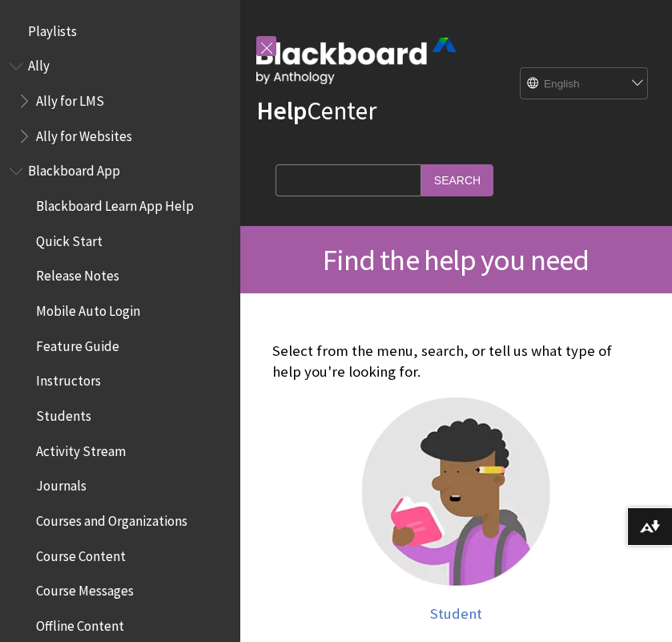  Describe the element at coordinates (64, 413) in the screenshot. I see `span: Students` at that location.